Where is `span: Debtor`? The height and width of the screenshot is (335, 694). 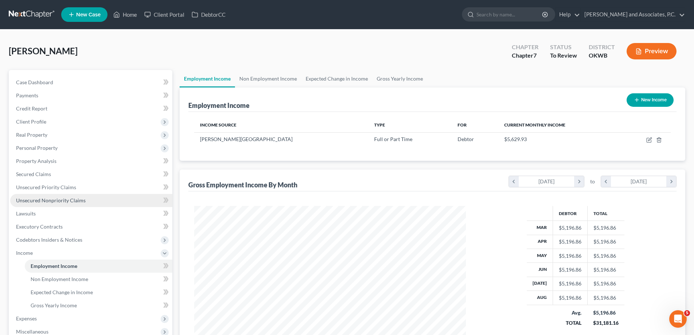
span: Debtor is located at coordinates (466, 139).